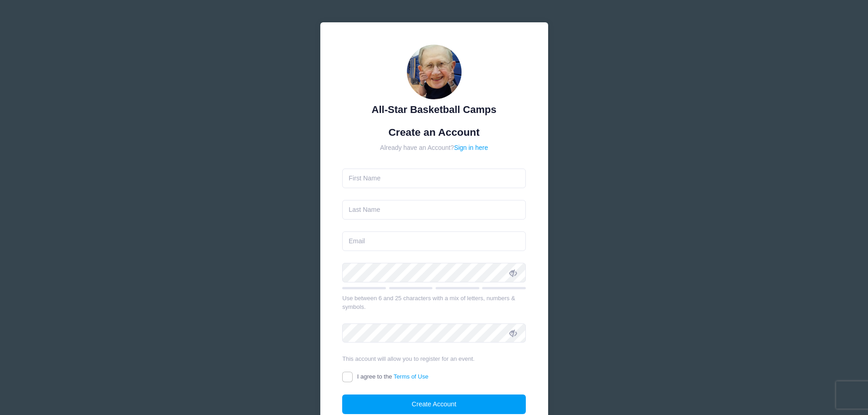 This screenshot has width=868, height=415. What do you see at coordinates (434, 132) in the screenshot?
I see `h1: Create an Account` at bounding box center [434, 132].